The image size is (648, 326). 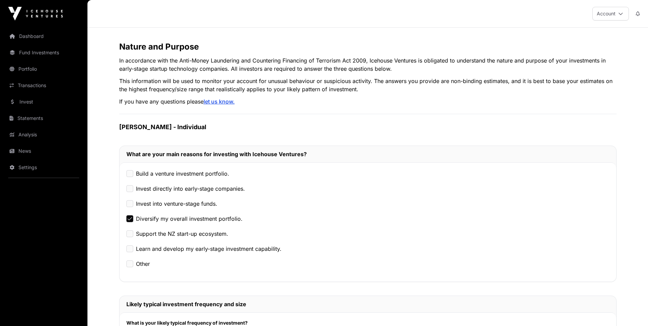 I want to click on p: In accordance with the Anti-Money Laundering and Countering Financing of Terrorism Act 2009, Iceh..., so click(x=368, y=65).